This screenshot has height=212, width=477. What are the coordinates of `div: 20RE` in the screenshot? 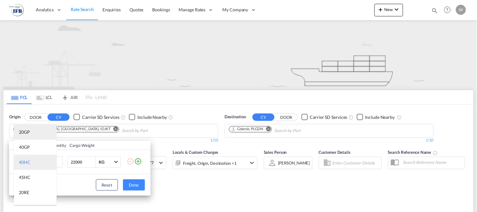 It's located at (24, 193).